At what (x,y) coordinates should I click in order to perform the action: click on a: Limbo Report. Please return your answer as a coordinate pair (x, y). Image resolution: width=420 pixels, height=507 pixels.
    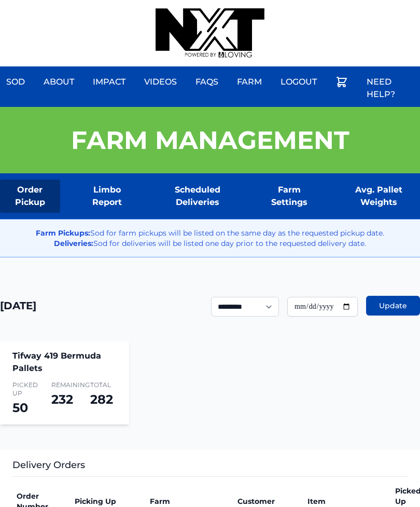
    Looking at the image, I should click on (107, 196).